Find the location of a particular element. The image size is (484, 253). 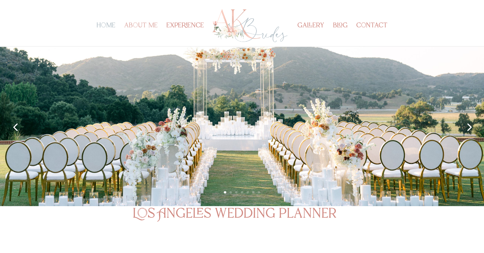

a: experience is located at coordinates (185, 35).